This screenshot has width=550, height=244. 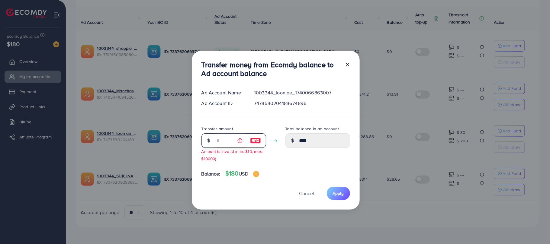 I want to click on span: Cancel, so click(x=307, y=194).